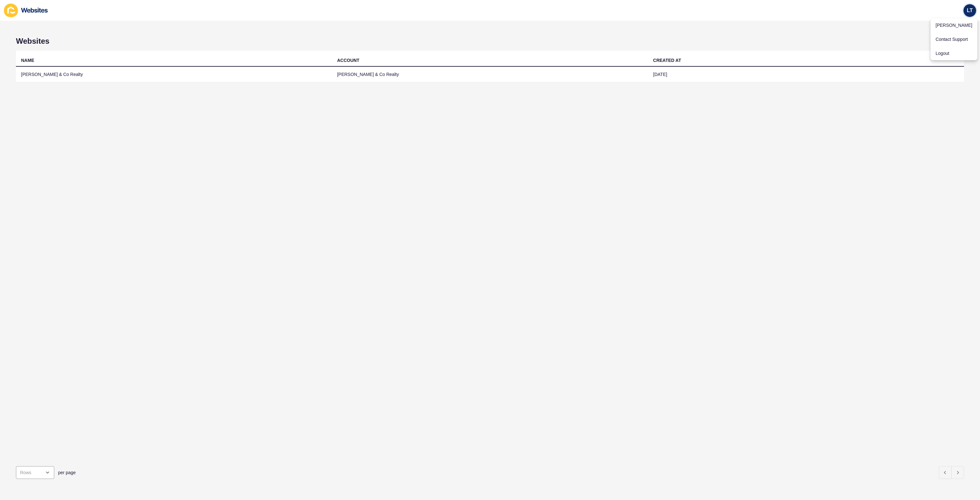  Describe the element at coordinates (954, 39) in the screenshot. I see `a: Contact Support` at that location.